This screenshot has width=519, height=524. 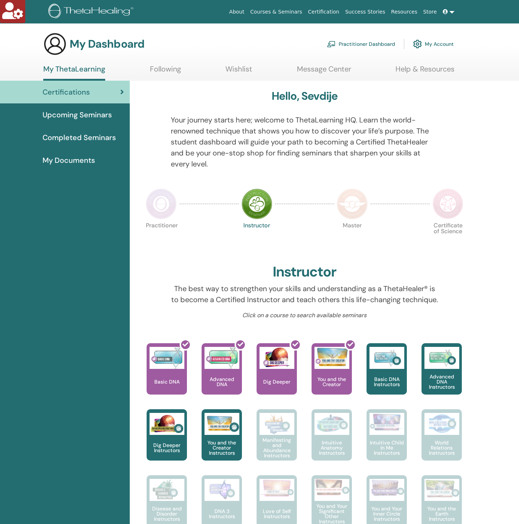 I want to click on a: My Account, so click(x=433, y=44).